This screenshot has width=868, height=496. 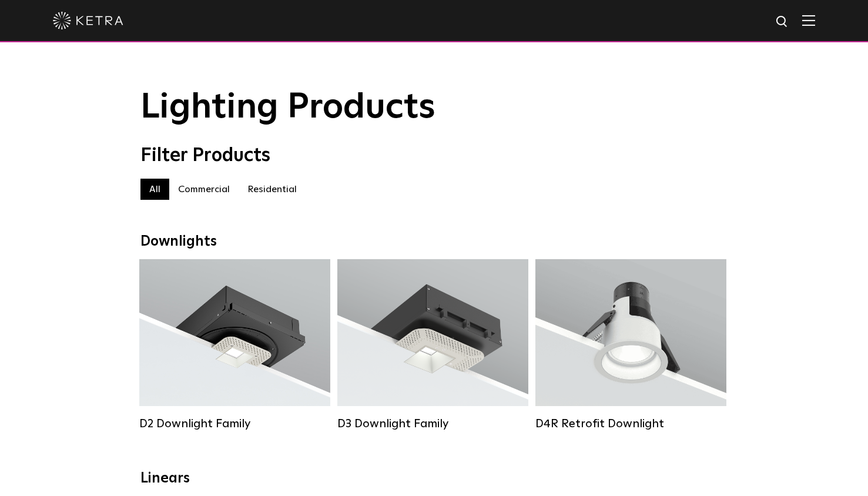 I want to click on img: Hamburger%20Nav.svg, so click(x=808, y=20).